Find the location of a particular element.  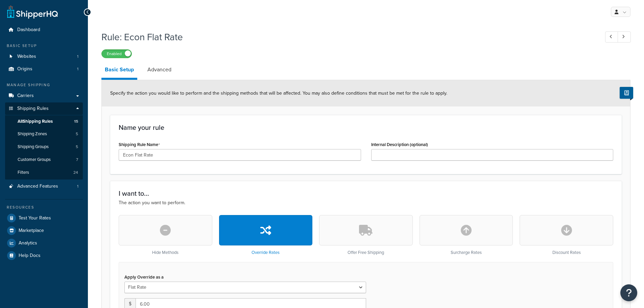

a: Marketplace is located at coordinates (44, 231).